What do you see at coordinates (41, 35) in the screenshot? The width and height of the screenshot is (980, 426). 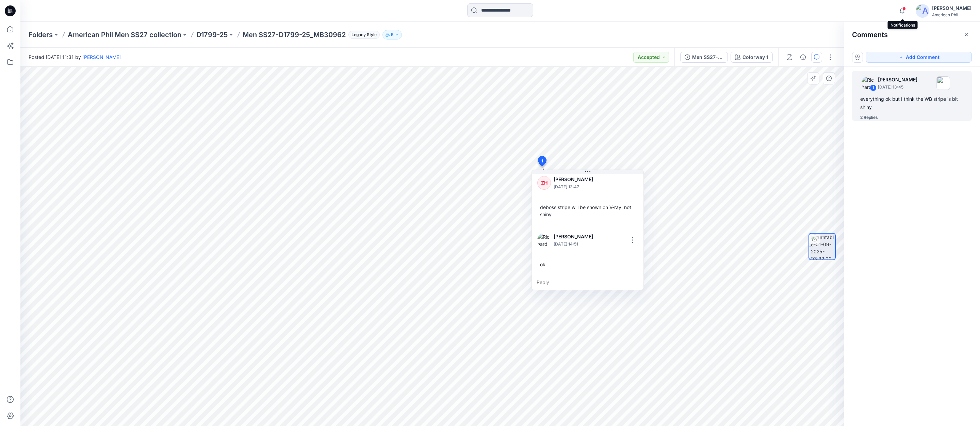 I see `p: Folders` at bounding box center [41, 35].